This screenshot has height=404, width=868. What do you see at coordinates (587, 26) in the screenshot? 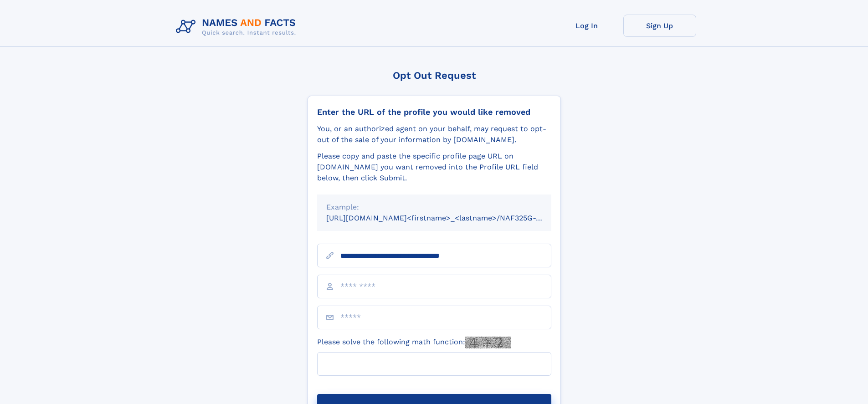
I see `a: Log In` at bounding box center [587, 26].